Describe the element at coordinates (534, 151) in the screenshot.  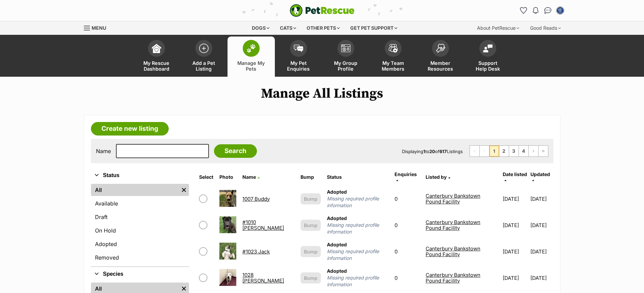
I see `a: Next page` at that location.